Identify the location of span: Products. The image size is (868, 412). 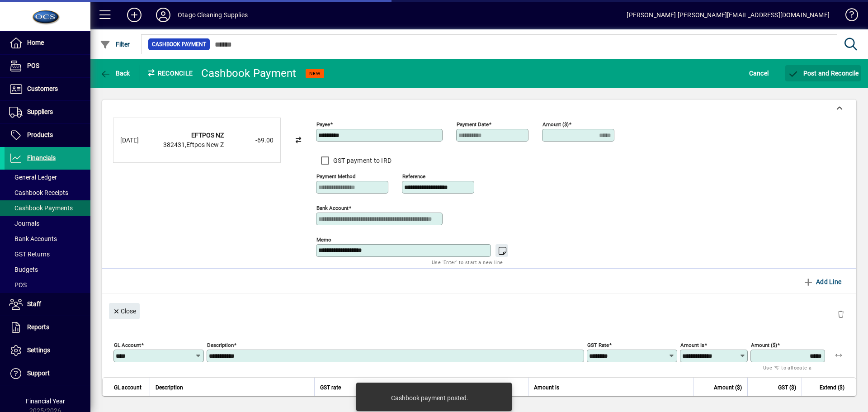
(40, 135).